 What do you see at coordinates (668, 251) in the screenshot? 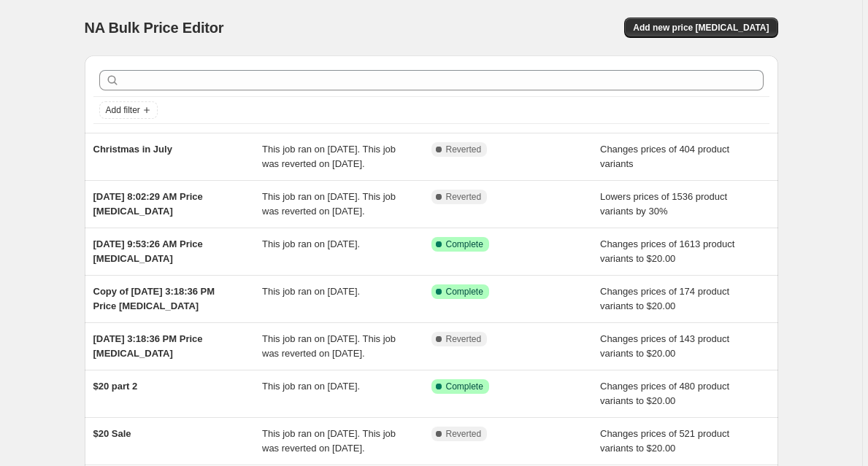
I see `span: Changes prices of 1613 product variants to $20.00` at bounding box center [668, 251].